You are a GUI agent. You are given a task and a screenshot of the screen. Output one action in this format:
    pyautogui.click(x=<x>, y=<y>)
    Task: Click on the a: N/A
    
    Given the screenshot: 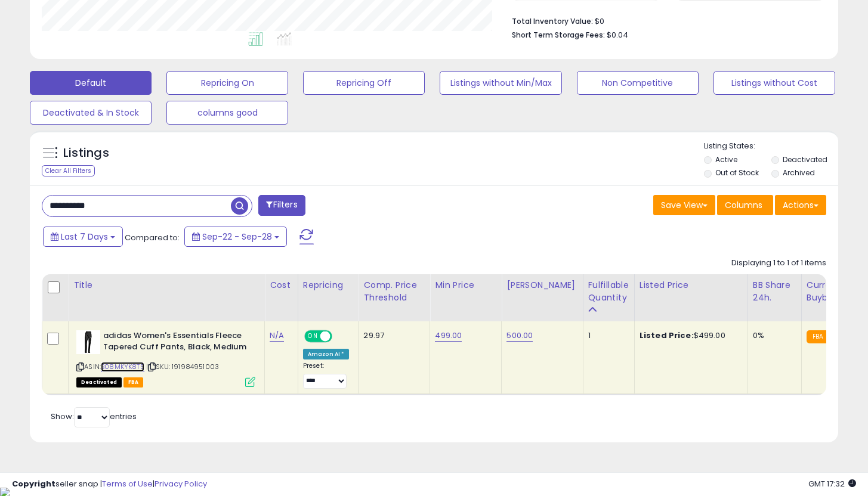 What is the action you would take?
    pyautogui.click(x=277, y=335)
    